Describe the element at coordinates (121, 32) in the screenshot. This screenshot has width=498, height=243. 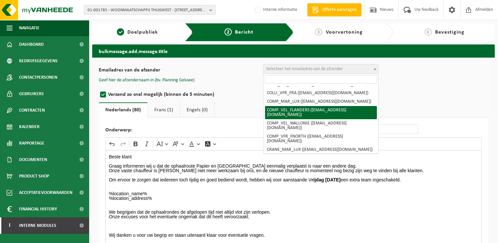
I see `span: 1` at that location.